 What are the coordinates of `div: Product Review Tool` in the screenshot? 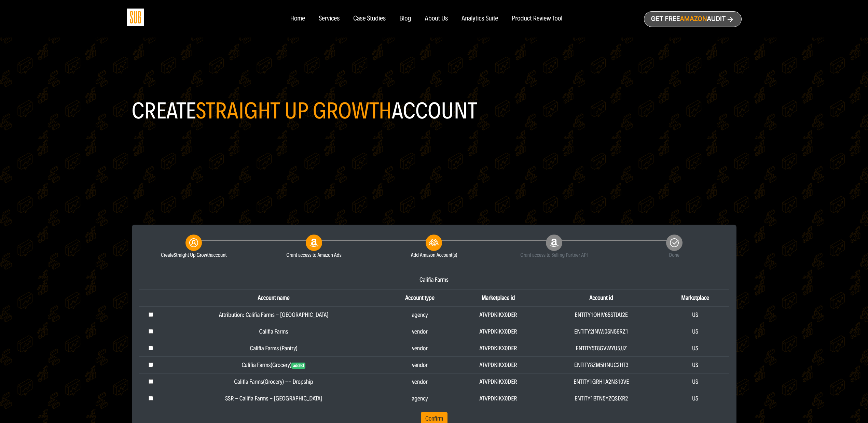 It's located at (537, 19).